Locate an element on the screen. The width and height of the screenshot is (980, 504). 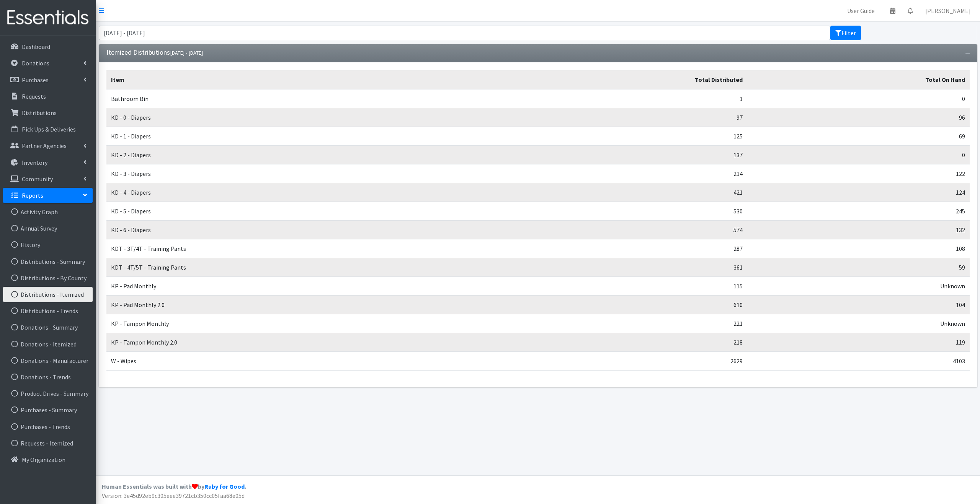
td: KP - Pad Monthly 2.0 is located at coordinates (298, 305).